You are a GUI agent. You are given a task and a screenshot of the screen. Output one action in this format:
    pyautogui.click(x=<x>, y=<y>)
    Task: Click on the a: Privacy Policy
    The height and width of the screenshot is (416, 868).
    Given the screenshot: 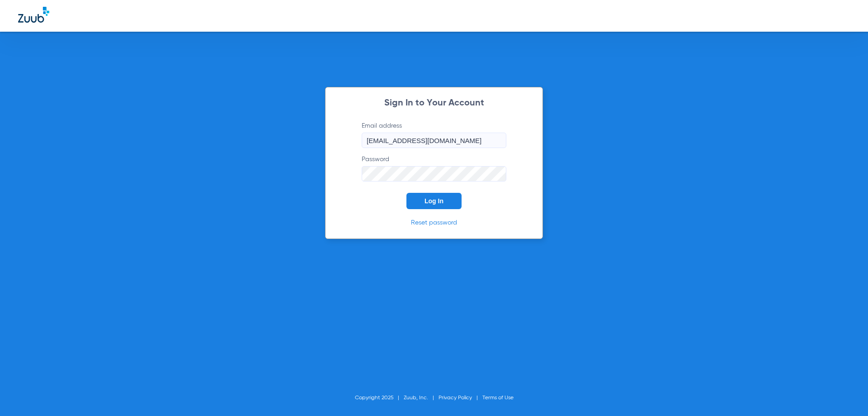 What is the action you would take?
    pyautogui.click(x=455, y=398)
    